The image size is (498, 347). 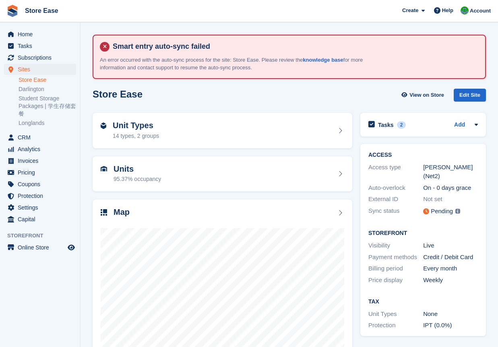 I want to click on a: Unit Types 14 types, 2 groups, so click(x=222, y=130).